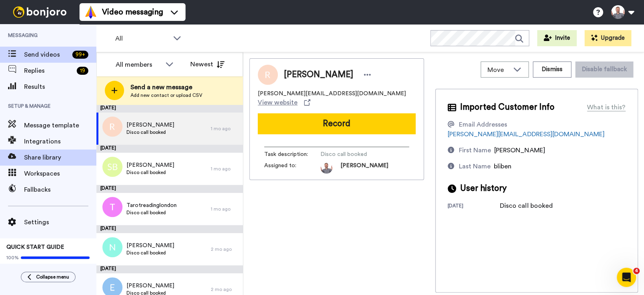 The width and height of the screenshot is (644, 295). Describe the element at coordinates (475, 150) in the screenshot. I see `div: First Name` at that location.